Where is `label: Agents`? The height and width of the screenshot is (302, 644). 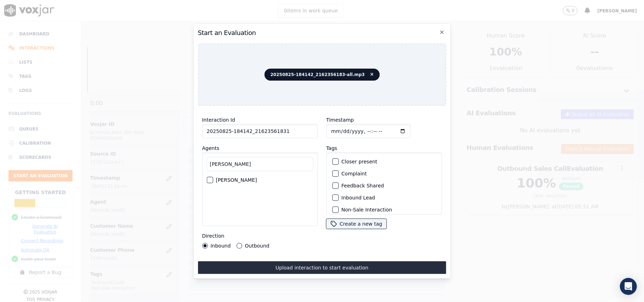 label: Agents is located at coordinates (211, 148).